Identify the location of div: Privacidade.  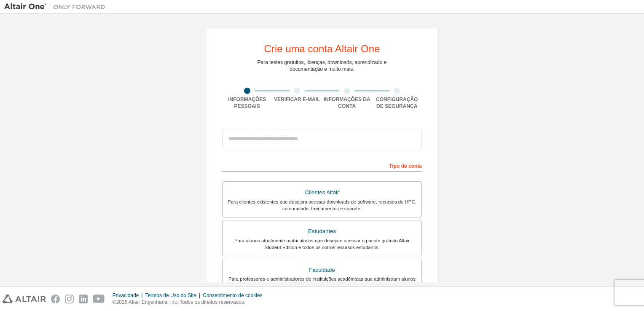
(129, 295).